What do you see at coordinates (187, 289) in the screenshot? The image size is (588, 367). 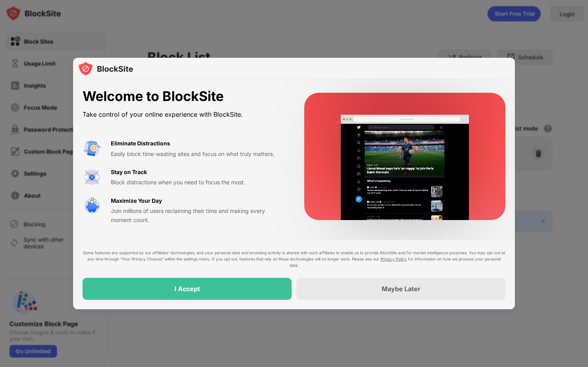 I see `div: I Accept` at bounding box center [187, 289].